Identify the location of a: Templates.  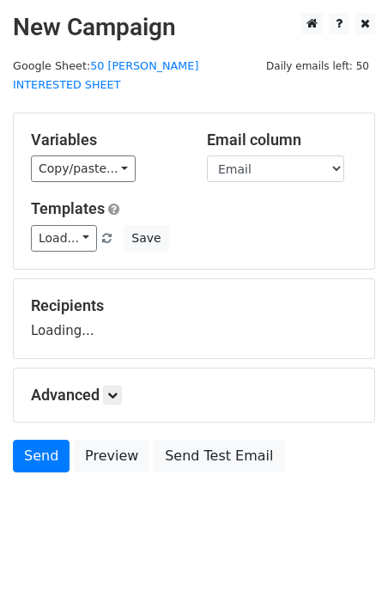
(68, 208).